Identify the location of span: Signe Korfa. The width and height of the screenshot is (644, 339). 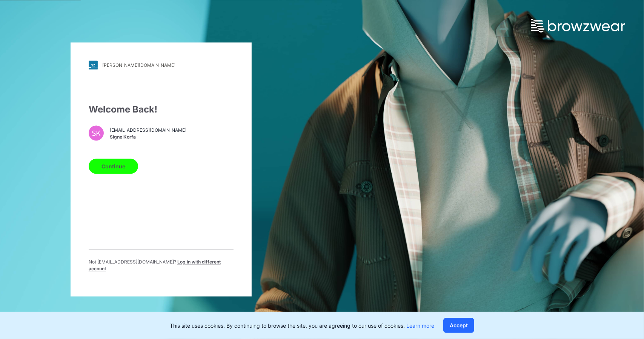
(148, 137).